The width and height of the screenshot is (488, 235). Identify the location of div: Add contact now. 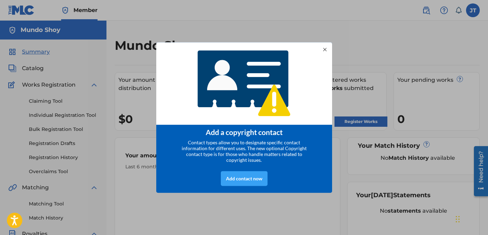
(244, 178).